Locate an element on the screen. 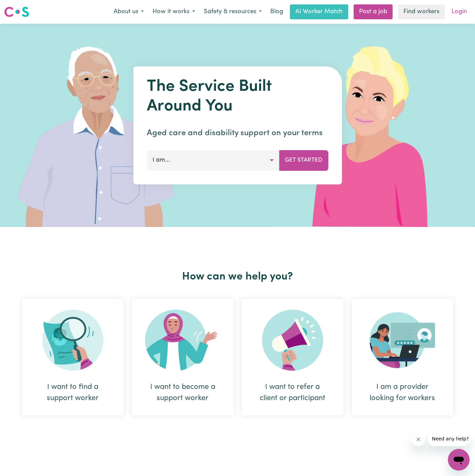 The width and height of the screenshot is (475, 476). span: Need any help? is located at coordinates (23, 7).